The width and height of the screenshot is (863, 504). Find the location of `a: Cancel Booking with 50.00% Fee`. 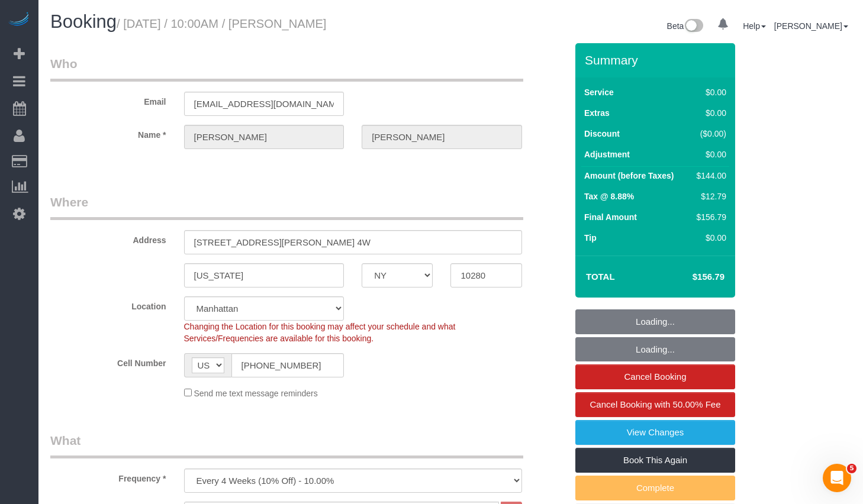

a: Cancel Booking with 50.00% Fee is located at coordinates (656, 405).